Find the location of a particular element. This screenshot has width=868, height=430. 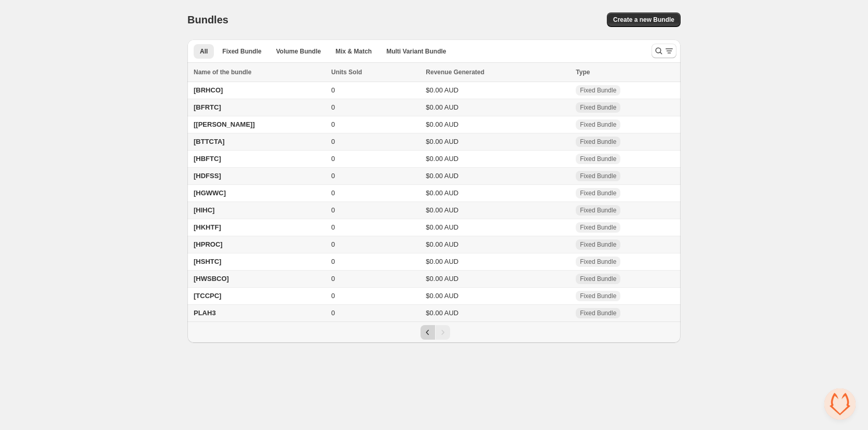

nav: Pagination is located at coordinates (434, 332).